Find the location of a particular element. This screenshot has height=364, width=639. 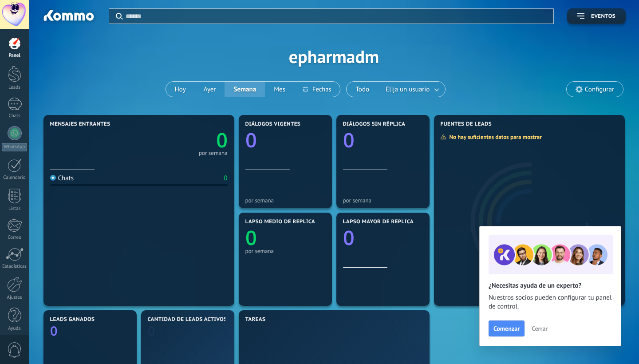

div: Listas is located at coordinates (15, 209).